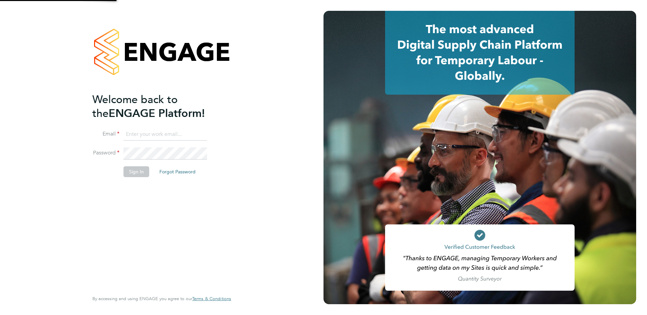 This screenshot has width=647, height=315. Describe the element at coordinates (165, 135) in the screenshot. I see `input: Enter your work email...` at that location.